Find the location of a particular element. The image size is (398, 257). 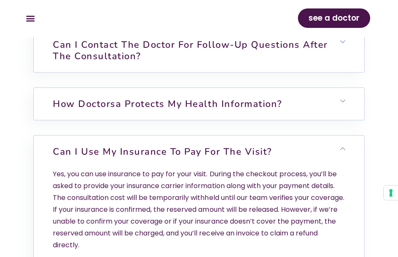

h6: Can I contact the doctor for follow-up questions after the consultation? is located at coordinates (199, 50).